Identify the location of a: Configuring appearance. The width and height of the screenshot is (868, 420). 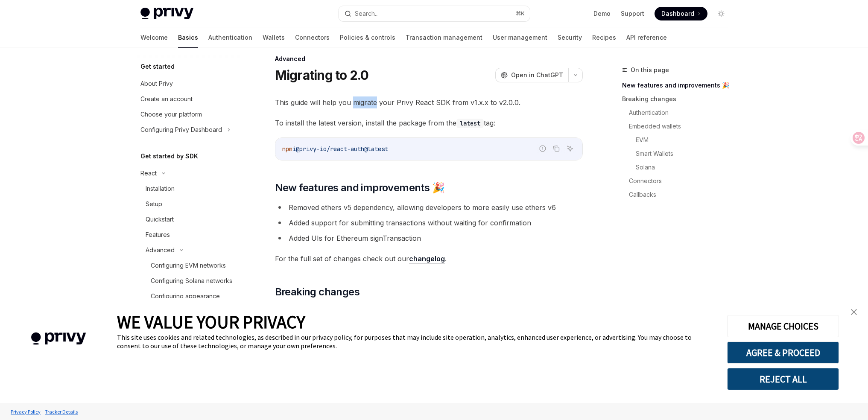
(188, 296).